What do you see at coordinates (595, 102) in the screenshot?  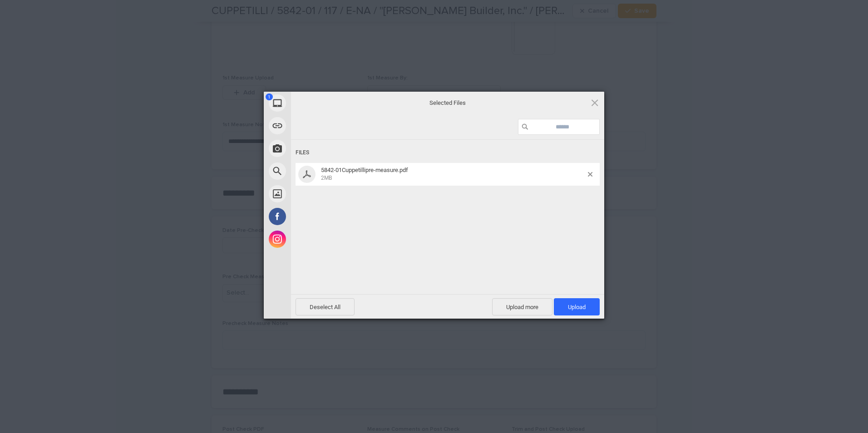 I see `span: Click here or hit ESC to close picker` at bounding box center [595, 102].